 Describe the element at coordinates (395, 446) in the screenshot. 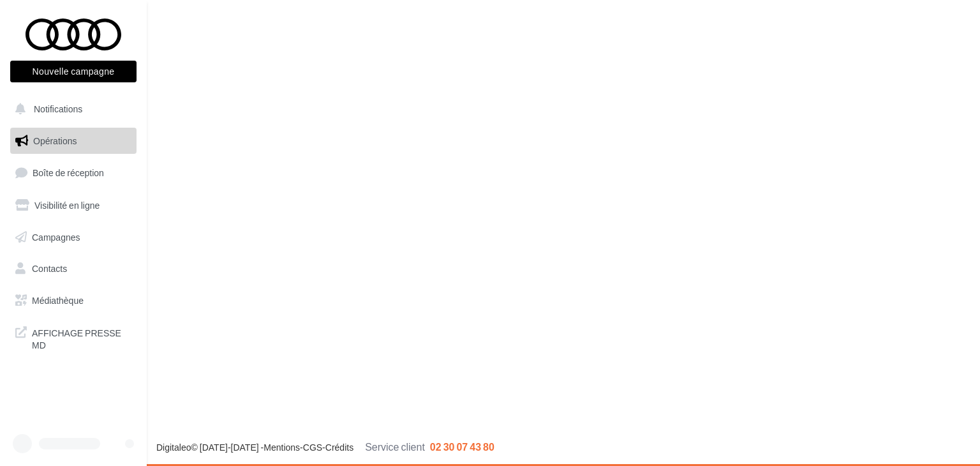

I see `span: Service client` at that location.